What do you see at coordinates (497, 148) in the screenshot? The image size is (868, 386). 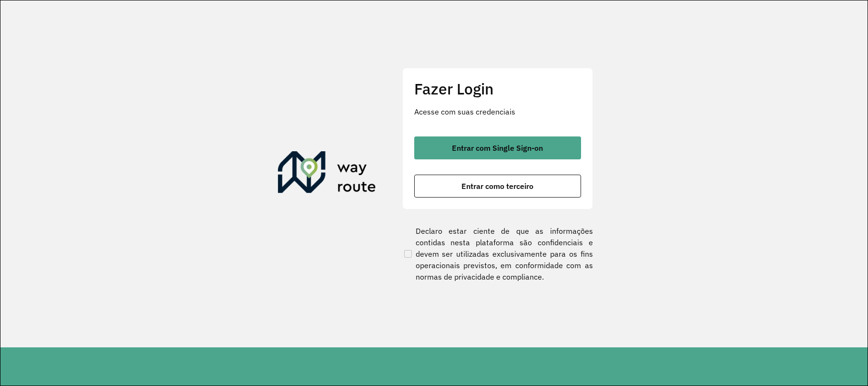 I see `span: Entrar com Single Sign-on` at bounding box center [497, 148].